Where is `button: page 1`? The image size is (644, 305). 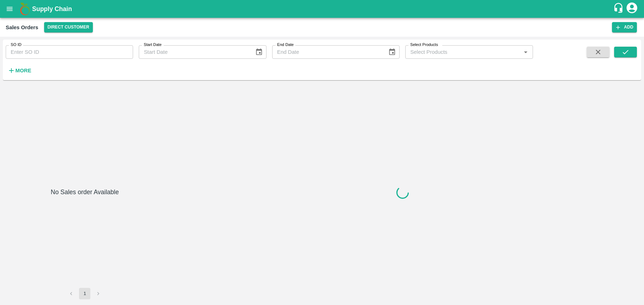
button: page 1 is located at coordinates (85, 293).